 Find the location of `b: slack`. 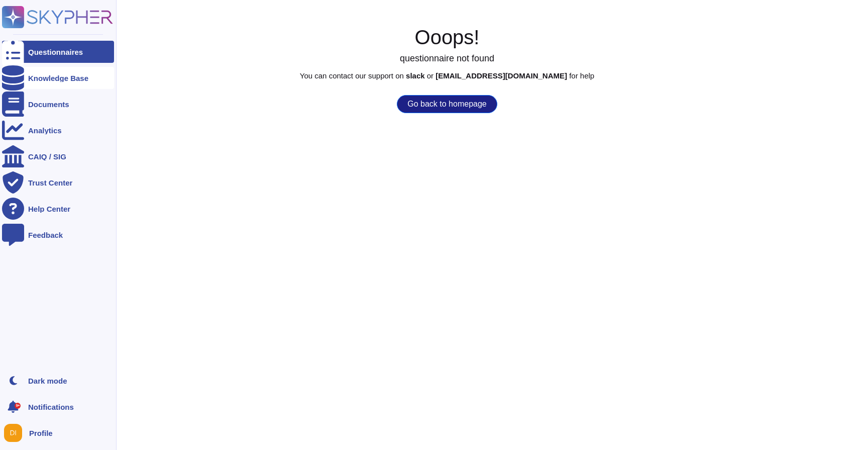

b: slack is located at coordinates (415, 76).